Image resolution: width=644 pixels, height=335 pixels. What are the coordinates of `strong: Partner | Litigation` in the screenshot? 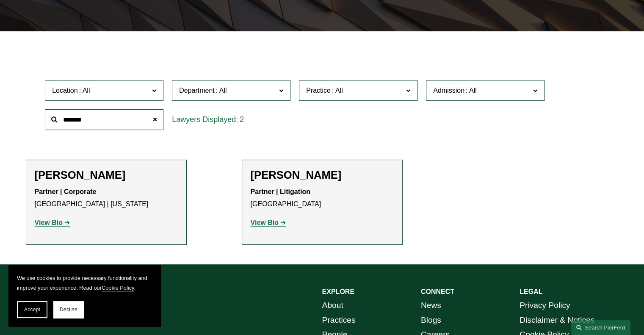 It's located at (281, 191).